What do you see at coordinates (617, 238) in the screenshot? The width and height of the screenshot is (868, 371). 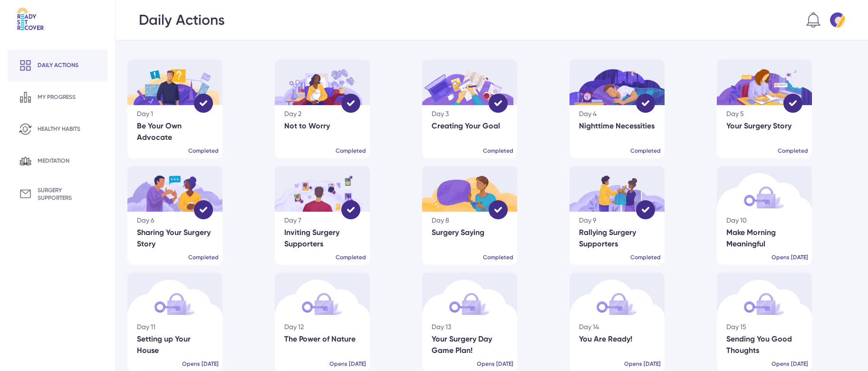 I see `div: Rallying Surgery Supporters` at bounding box center [617, 238].